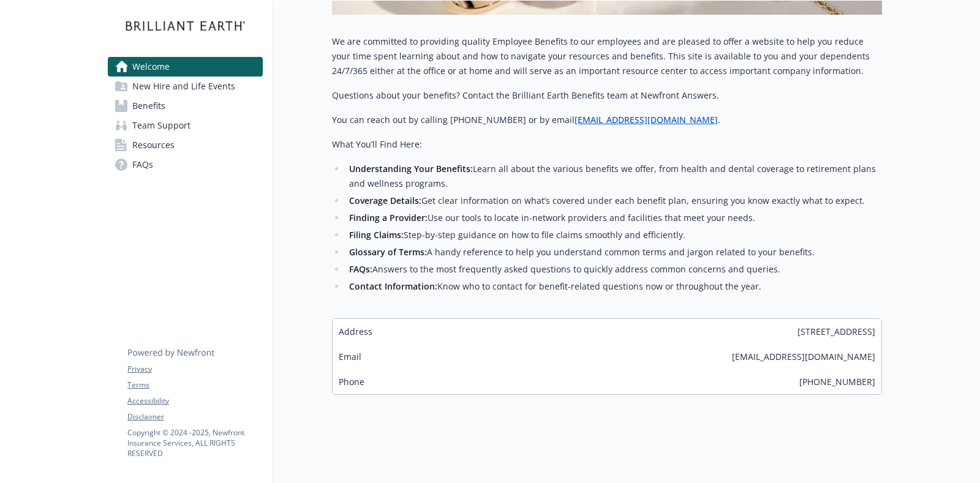 The width and height of the screenshot is (980, 483). What do you see at coordinates (149, 106) in the screenshot?
I see `span: Benefits` at bounding box center [149, 106].